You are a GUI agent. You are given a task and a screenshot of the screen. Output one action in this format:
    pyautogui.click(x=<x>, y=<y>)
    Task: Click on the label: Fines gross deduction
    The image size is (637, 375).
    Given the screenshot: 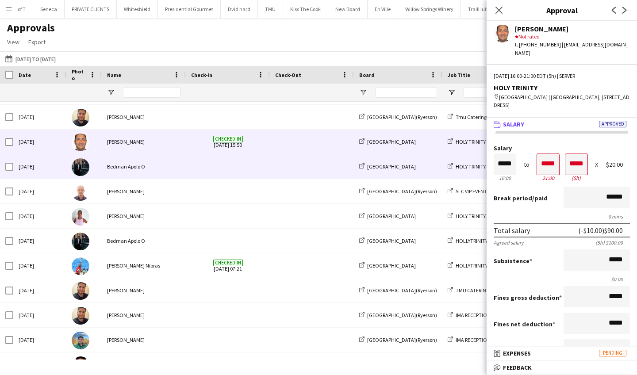 What is the action you would take?
    pyautogui.click(x=528, y=298)
    